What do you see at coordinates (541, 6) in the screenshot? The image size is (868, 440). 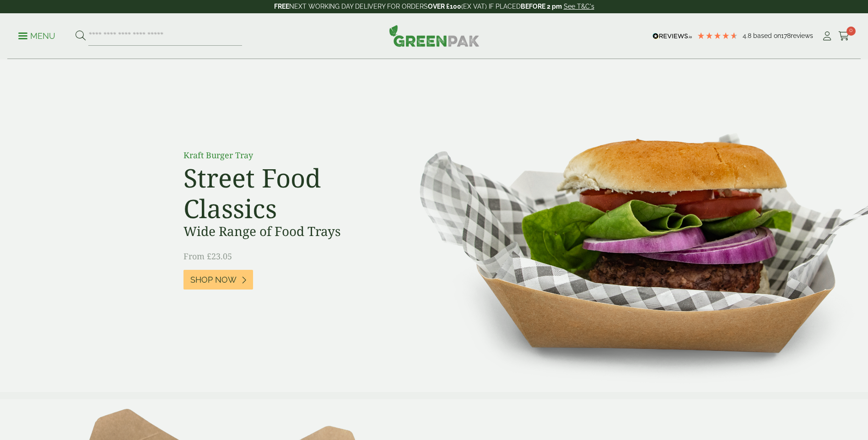 I see `strong: BEFORE 2 pm` at bounding box center [541, 6].